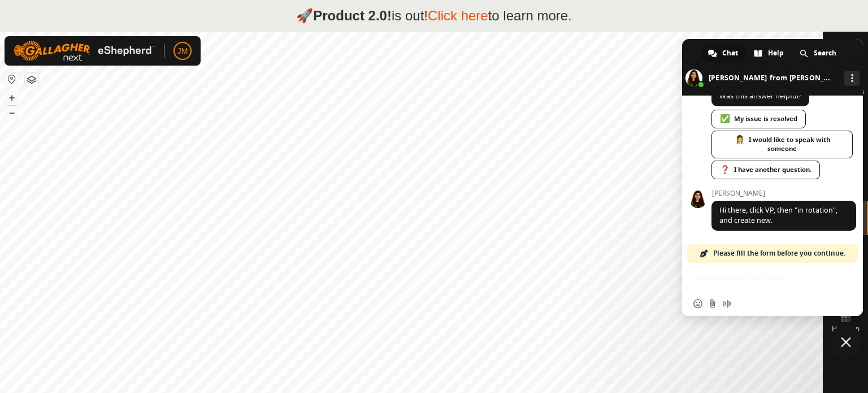  I want to click on span: Heatmap, so click(845, 329).